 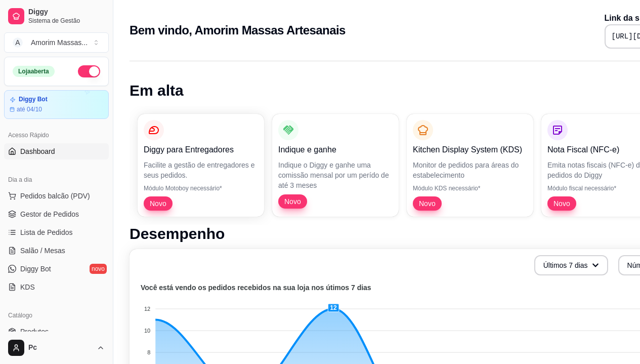 What do you see at coordinates (60, 348) in the screenshot?
I see `span: Pc` at bounding box center [60, 348].